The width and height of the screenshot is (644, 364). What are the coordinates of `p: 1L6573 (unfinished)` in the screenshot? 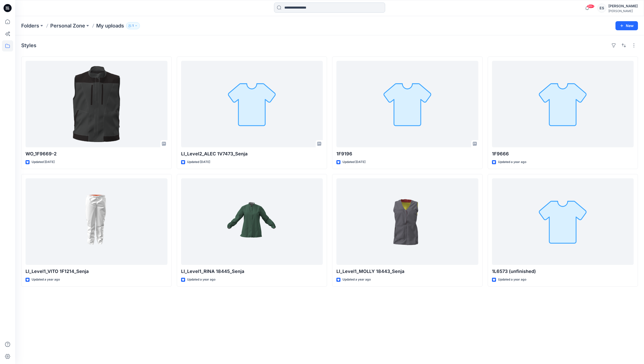 It's located at (563, 272).